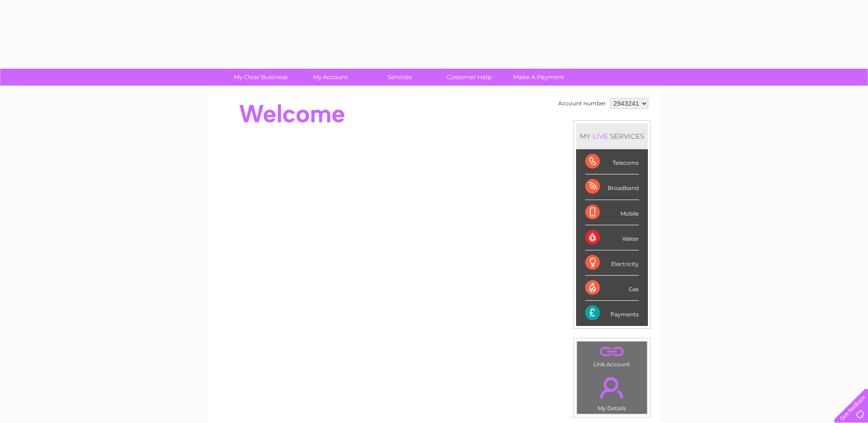  What do you see at coordinates (612, 162) in the screenshot?
I see `div: Telecoms` at bounding box center [612, 162].